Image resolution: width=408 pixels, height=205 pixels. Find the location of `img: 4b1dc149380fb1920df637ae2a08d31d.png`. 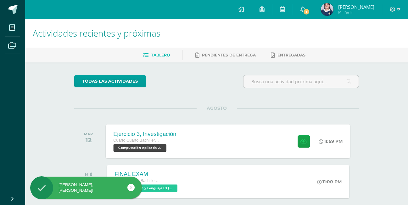

img: 4b1dc149380fb1920df637ae2a08d31d.png is located at coordinates (328, 9).